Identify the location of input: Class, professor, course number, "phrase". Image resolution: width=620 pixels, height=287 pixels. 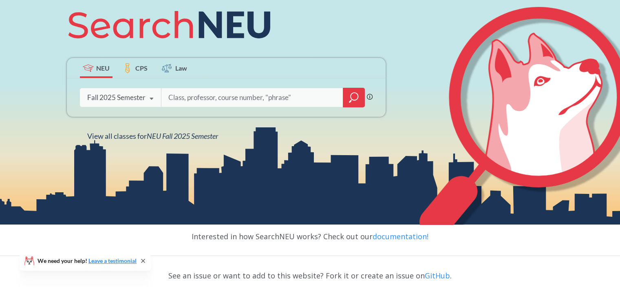
(252, 97).